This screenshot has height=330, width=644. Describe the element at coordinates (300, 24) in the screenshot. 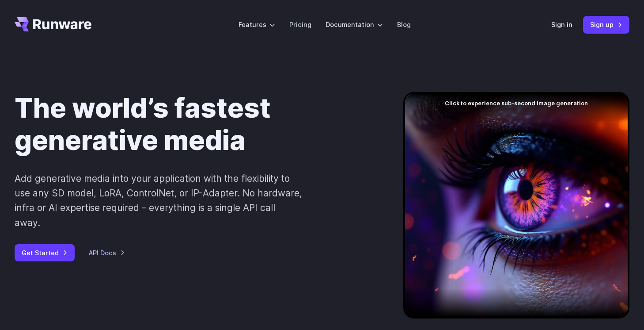

I see `a: Pricing` at that location.